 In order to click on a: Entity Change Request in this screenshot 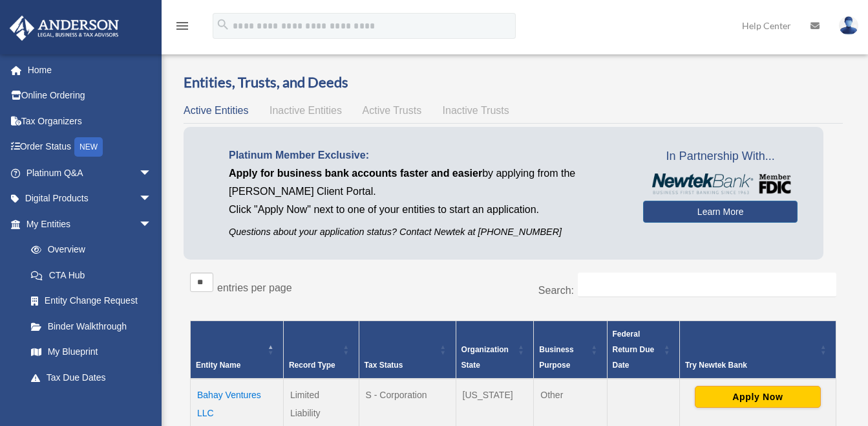, I will do `click(91, 301)`.